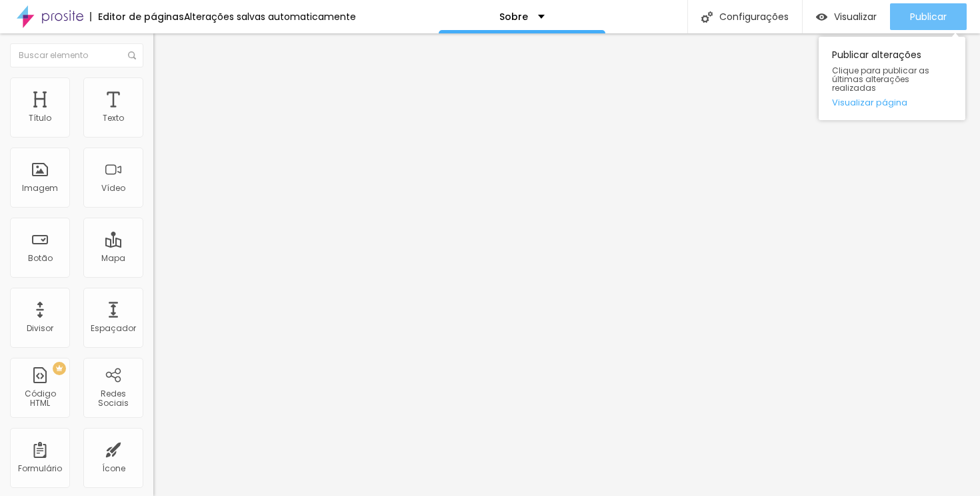 This screenshot has width=980, height=496. What do you see at coordinates (822, 17) in the screenshot?
I see `img: view-1.svg` at bounding box center [822, 17].